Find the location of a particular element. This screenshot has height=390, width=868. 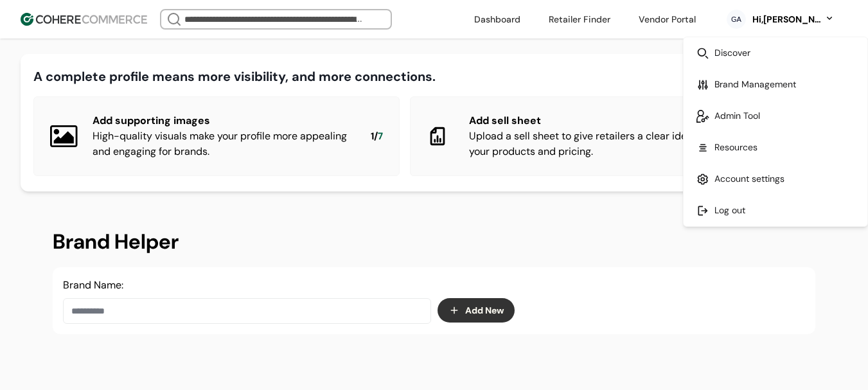

button: Add New is located at coordinates (476, 310).